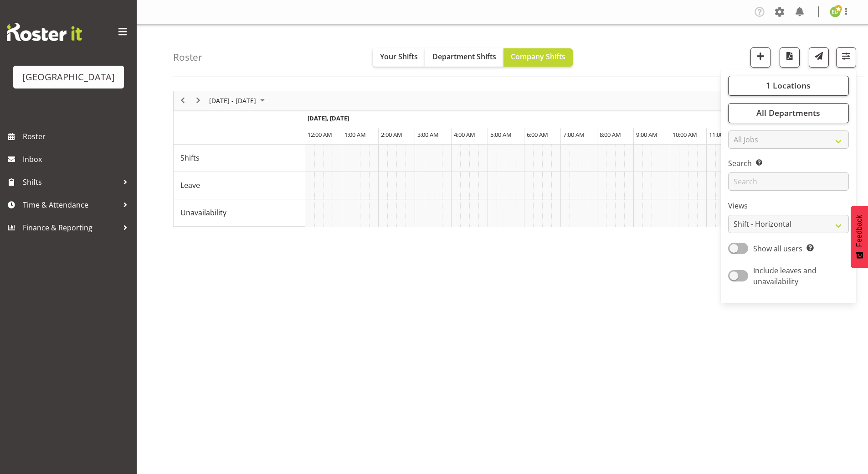 This screenshot has width=868, height=474. Describe the element at coordinates (788, 206) in the screenshot. I see `label: Views` at that location.